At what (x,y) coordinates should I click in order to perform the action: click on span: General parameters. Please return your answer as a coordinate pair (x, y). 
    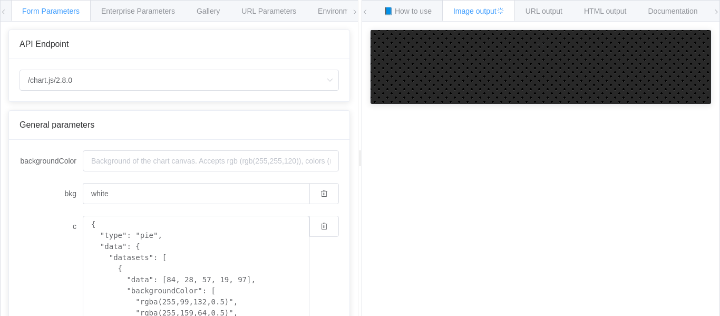
    Looking at the image, I should click on (57, 124).